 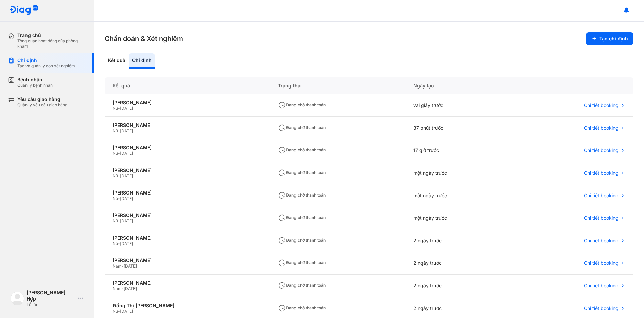 I want to click on div: Tổng quan hoạt động của phòng khám, so click(x=52, y=44).